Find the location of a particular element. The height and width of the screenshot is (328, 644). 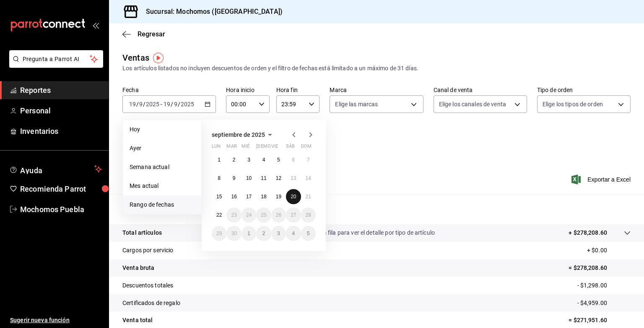

abbr: 20 de septiembre de 2025 is located at coordinates (293, 197).